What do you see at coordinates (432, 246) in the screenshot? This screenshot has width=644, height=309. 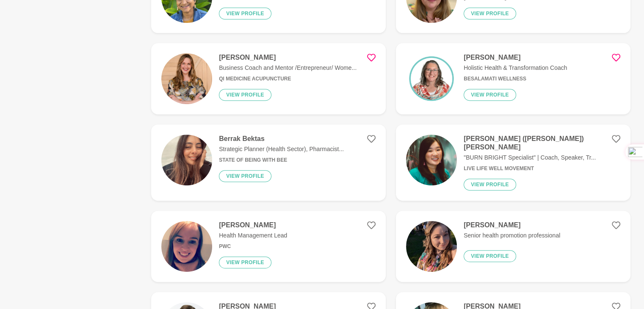 I see `img: d3264a2d635261eb201d63563a8c280b3881ee0b-2464x3280.jpg` at bounding box center [432, 246].